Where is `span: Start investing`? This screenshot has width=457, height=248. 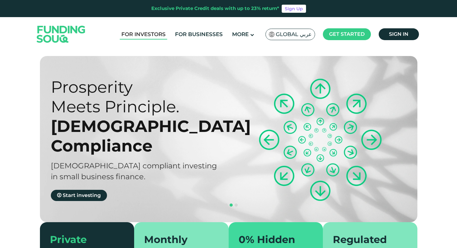
span: Start investing is located at coordinates (82, 195).